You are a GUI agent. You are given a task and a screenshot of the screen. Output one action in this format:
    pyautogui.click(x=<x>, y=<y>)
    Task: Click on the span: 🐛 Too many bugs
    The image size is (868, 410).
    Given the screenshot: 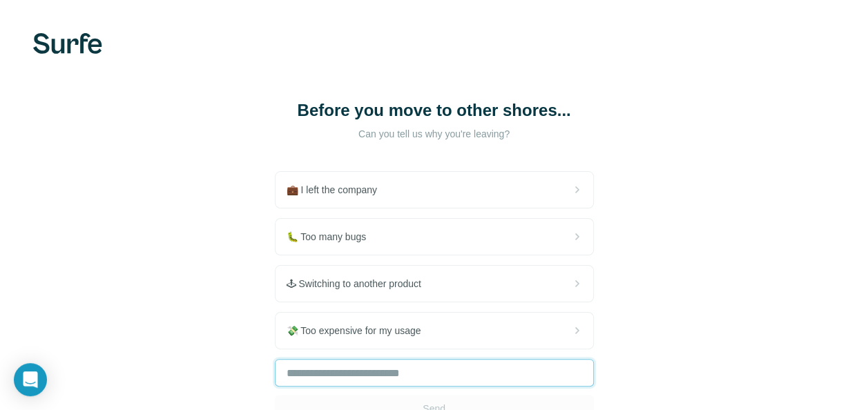 What is the action you would take?
    pyautogui.click(x=332, y=237)
    